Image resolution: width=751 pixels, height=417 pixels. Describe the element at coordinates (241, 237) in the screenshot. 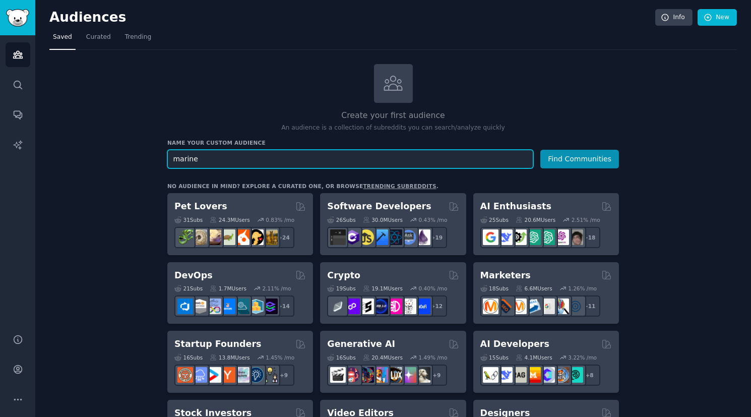

I see `img: cockatiel` at that location.